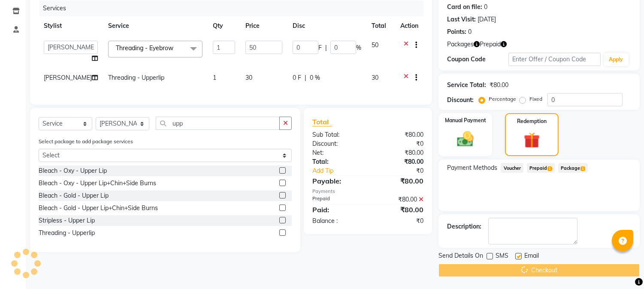 Image resolution: width=644 pixels, height=289 pixels. I want to click on span: Total, so click(322, 122).